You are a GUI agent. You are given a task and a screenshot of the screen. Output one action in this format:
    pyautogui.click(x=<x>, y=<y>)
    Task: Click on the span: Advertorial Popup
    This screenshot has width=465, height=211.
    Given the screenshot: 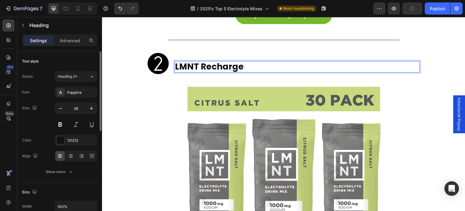 What is the action you would take?
    pyautogui.click(x=357, y=97)
    